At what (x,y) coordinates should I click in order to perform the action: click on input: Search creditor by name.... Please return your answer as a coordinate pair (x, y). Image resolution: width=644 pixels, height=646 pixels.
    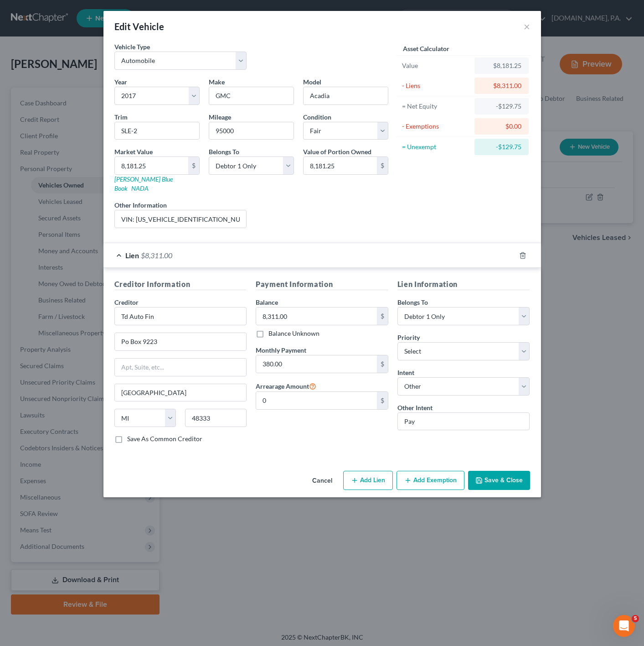
    Looking at the image, I should click on (180, 316).